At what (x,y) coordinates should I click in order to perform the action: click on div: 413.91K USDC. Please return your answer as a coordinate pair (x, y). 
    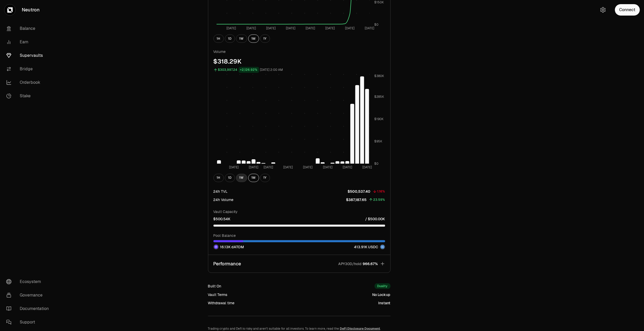
    Looking at the image, I should click on (370, 247).